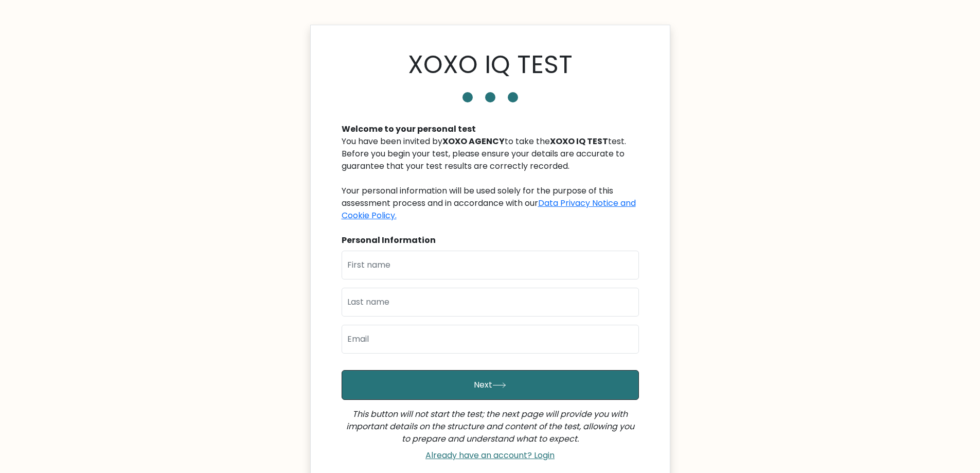  Describe the element at coordinates (490, 178) in the screenshot. I see `div: You have been invited by to take the test. Before you begin your test, please ensure your details...` at that location.